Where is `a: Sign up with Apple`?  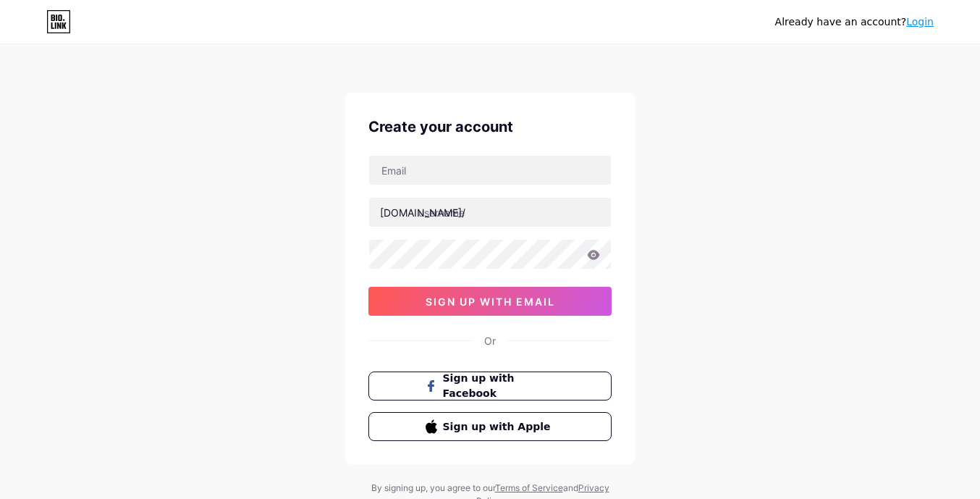
a: Sign up with Apple is located at coordinates (490, 427).